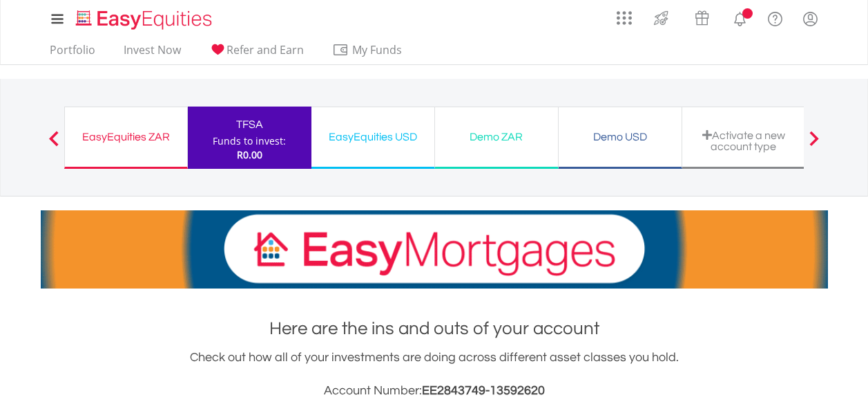 The height and width of the screenshot is (411, 868). I want to click on span: R0.00, so click(249, 154).